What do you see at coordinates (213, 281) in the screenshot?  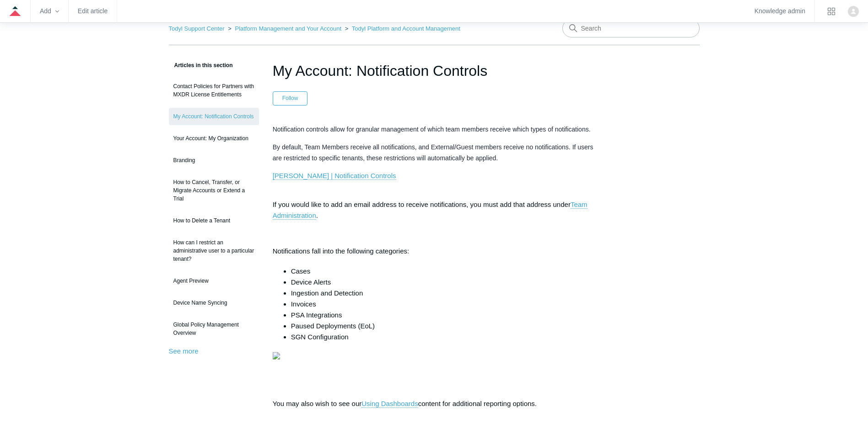 I see `a: Agent Preview` at bounding box center [213, 281].